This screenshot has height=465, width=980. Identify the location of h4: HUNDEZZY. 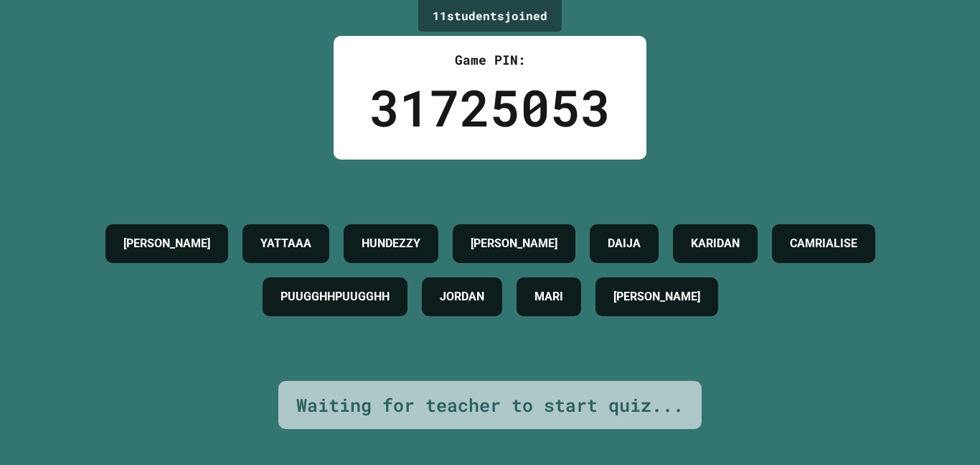
(391, 244).